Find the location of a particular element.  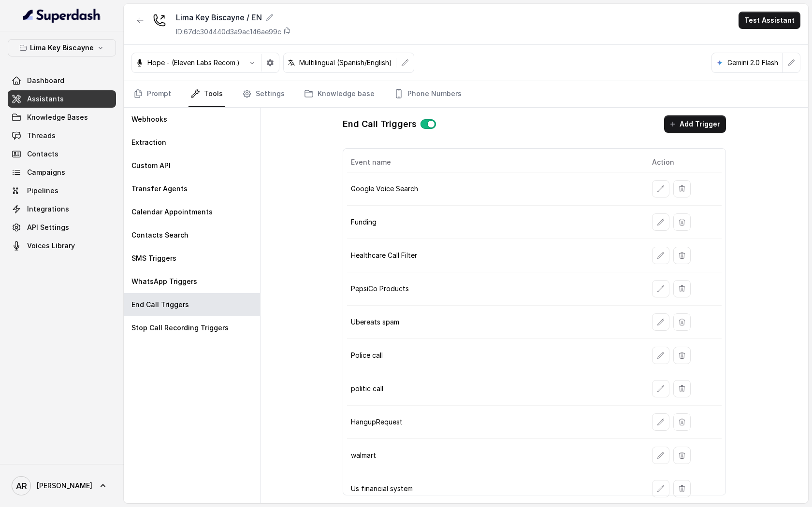

p: walmart is located at coordinates (494, 455).